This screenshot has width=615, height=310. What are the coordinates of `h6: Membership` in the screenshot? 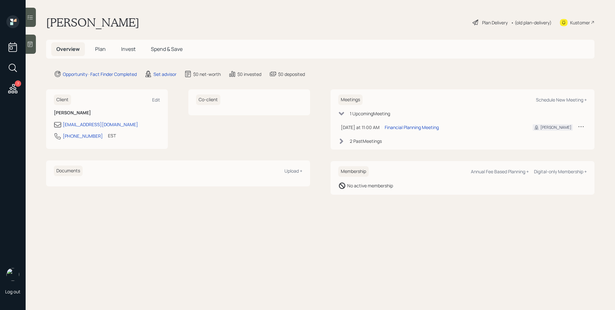 It's located at (353, 171).